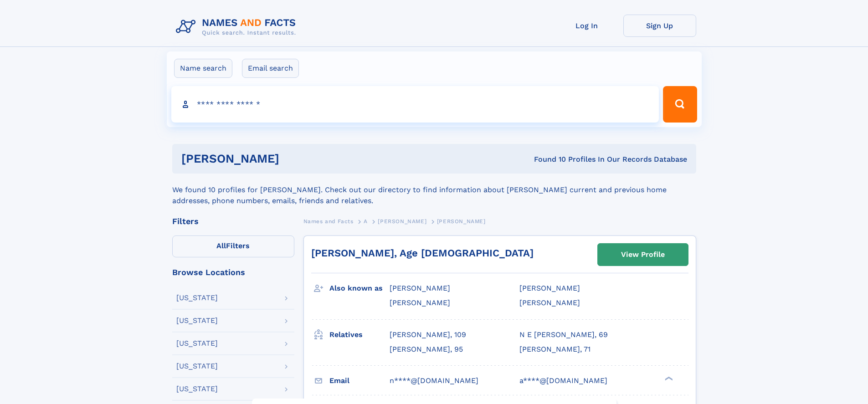 The height and width of the screenshot is (404, 868). Describe the element at coordinates (659, 26) in the screenshot. I see `a: Sign Up` at that location.